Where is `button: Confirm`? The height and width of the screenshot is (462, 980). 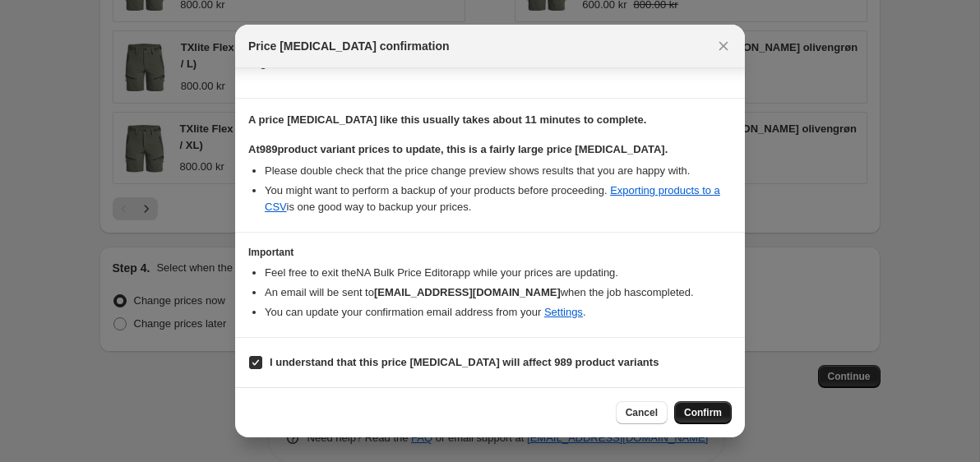 button: Confirm is located at coordinates (703, 413).